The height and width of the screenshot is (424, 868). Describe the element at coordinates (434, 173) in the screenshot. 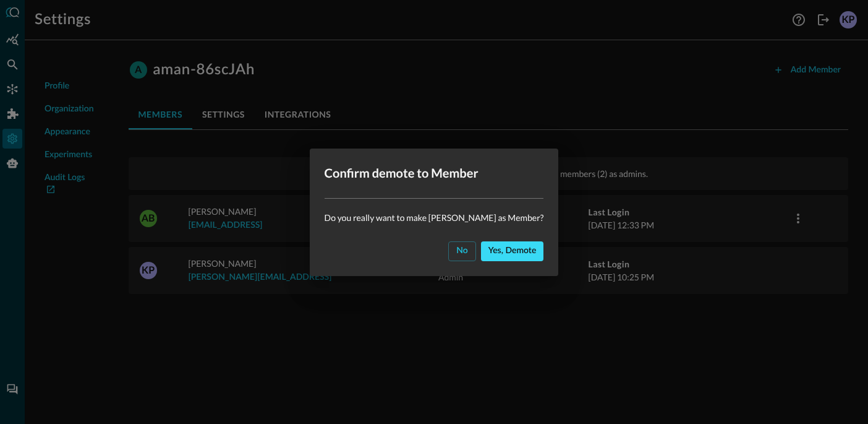

I see `h2: Confirm demote to Member` at that location.